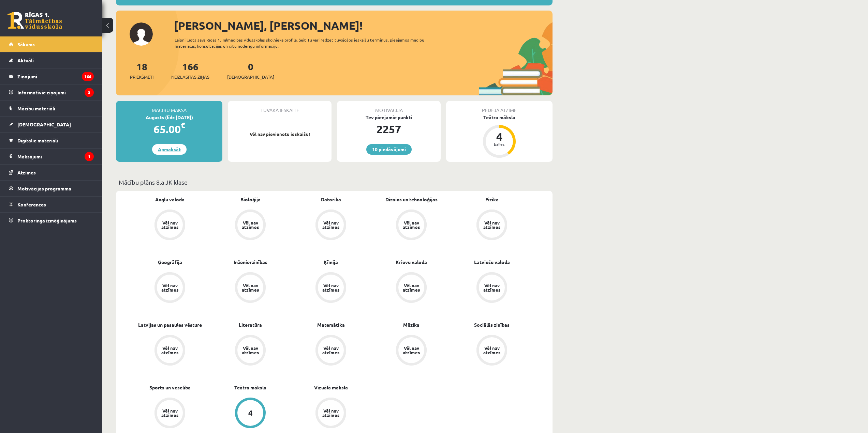 The image size is (868, 433). What do you see at coordinates (191, 70) in the screenshot?
I see `a: 166Neizlasītās ziņas` at bounding box center [191, 70].